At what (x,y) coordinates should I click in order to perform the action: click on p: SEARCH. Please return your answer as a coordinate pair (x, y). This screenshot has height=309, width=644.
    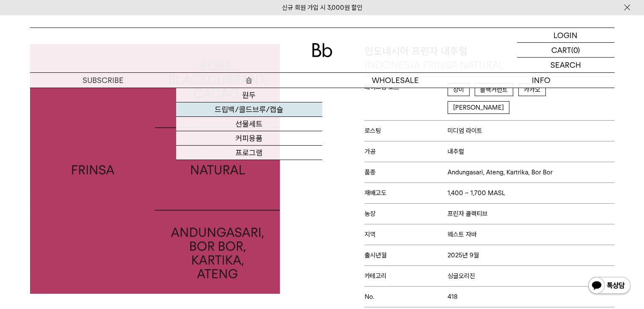
    Looking at the image, I should click on (566, 65).